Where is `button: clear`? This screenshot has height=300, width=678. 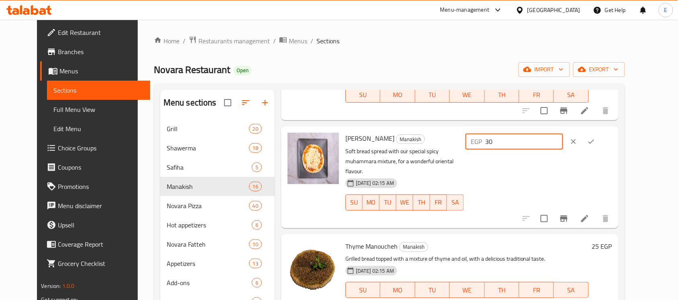
button: clear is located at coordinates (574, 142).